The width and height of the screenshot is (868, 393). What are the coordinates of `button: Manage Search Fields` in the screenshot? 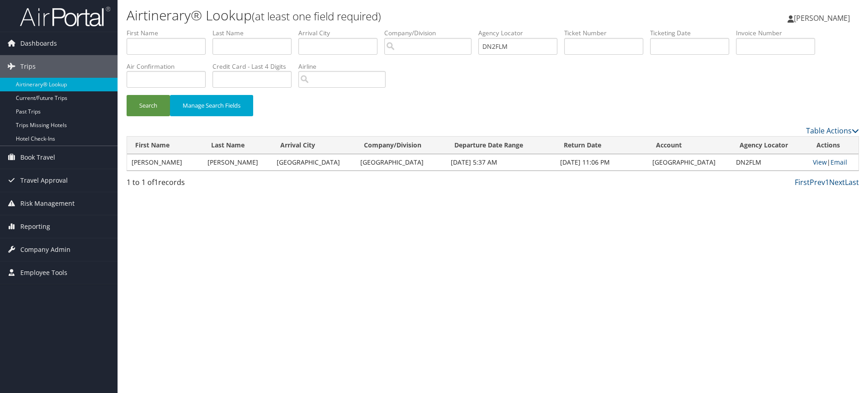 It's located at (211, 105).